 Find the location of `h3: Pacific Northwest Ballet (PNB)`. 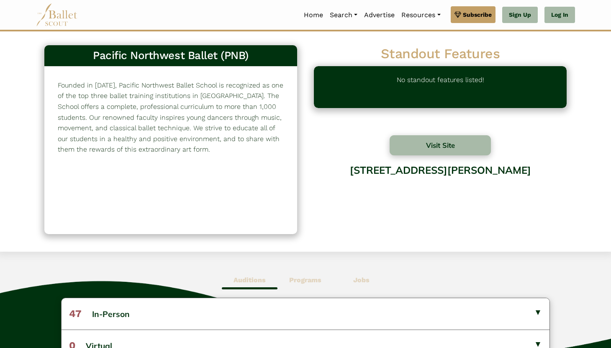

h3: Pacific Northwest Ballet (PNB) is located at coordinates (171, 56).